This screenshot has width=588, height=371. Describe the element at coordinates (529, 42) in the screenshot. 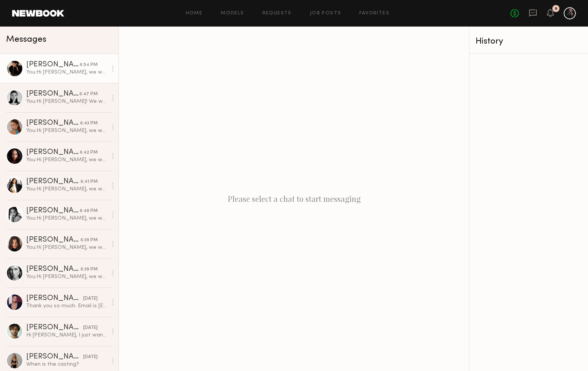

I see `div: History` at that location.